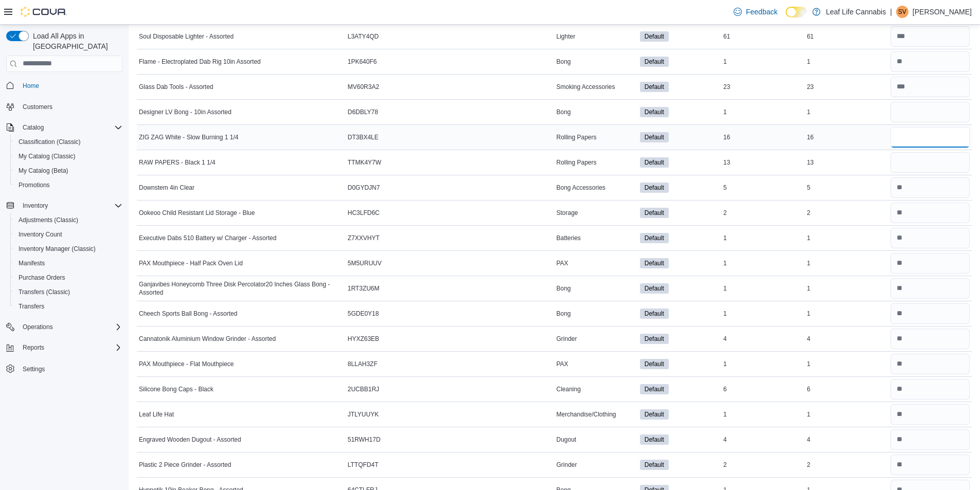  Describe the element at coordinates (363, 339) in the screenshot. I see `span: HYXZ63EB` at that location.